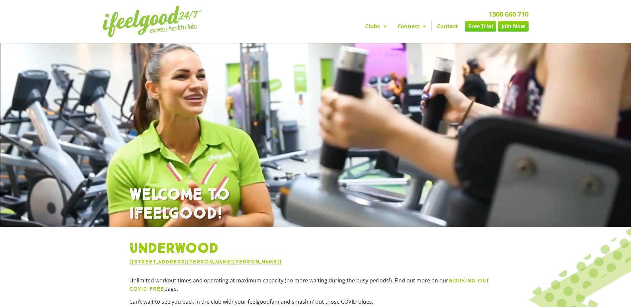  I want to click on b: WORKING OUT COVID FREE, so click(309, 285).